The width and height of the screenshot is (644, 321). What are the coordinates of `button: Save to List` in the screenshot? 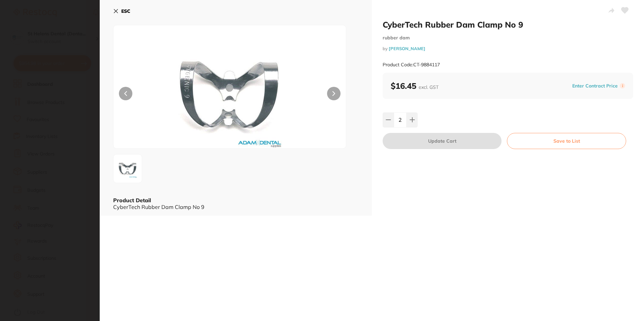 It's located at (567, 141).